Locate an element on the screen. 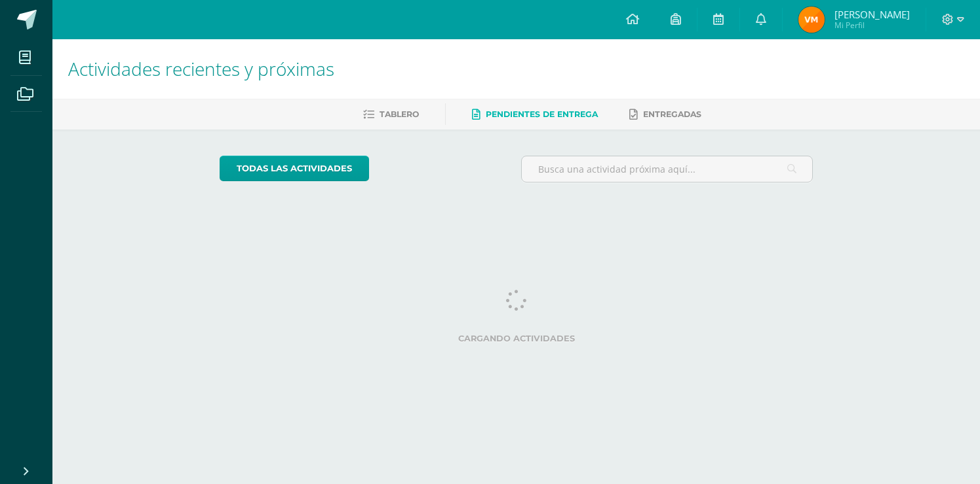 The height and width of the screenshot is (484, 980). span: Actividades recientes y próximas is located at coordinates (201, 69).